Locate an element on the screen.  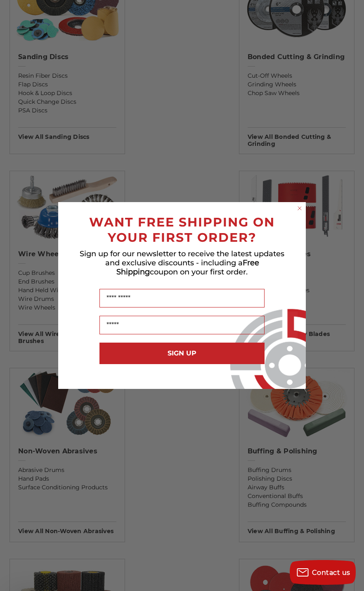
span: Sign up for our newsletter to receive the latest updates and exclusive discounts - including a co... is located at coordinates (182, 263).